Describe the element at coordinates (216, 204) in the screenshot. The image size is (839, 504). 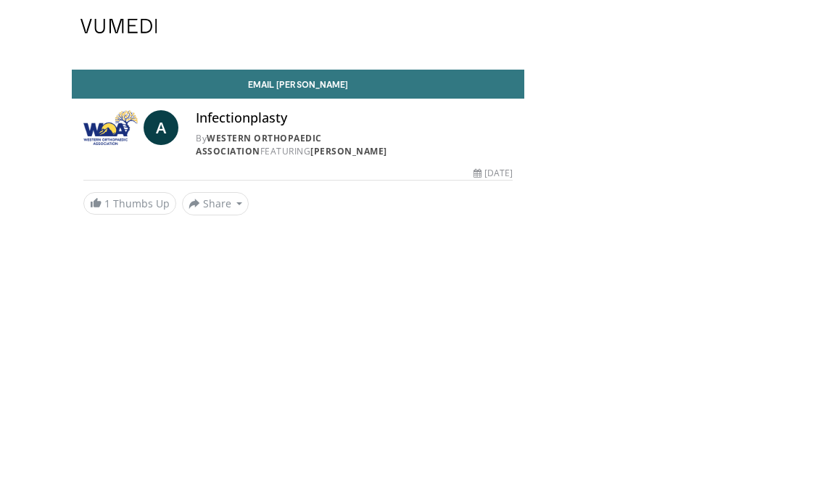
I see `button: Share` at that location.